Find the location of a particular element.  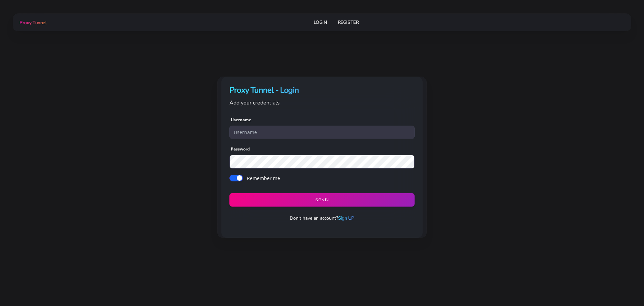

p: Add your credentials is located at coordinates (322, 102).